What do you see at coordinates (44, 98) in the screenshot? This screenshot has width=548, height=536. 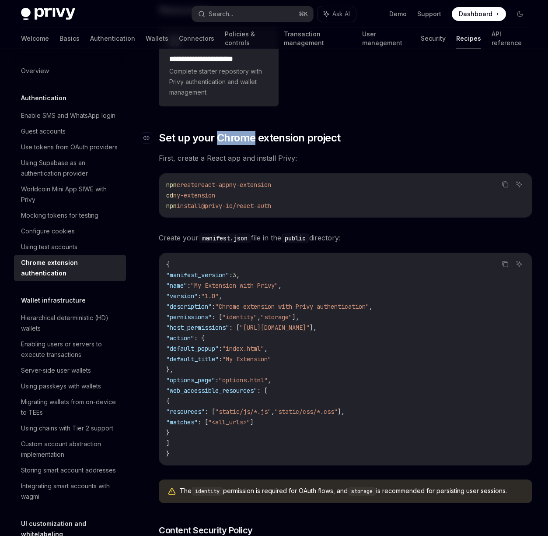 I see `h5: Authentication` at bounding box center [44, 98].